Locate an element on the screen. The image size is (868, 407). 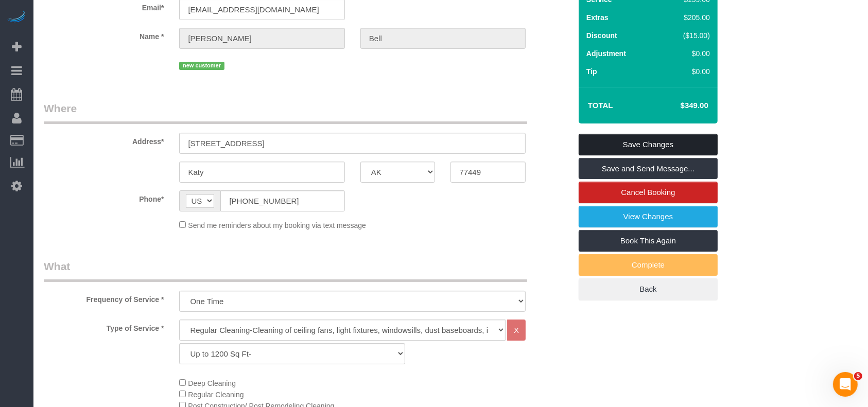
label: Type of Service * is located at coordinates (103, 326).